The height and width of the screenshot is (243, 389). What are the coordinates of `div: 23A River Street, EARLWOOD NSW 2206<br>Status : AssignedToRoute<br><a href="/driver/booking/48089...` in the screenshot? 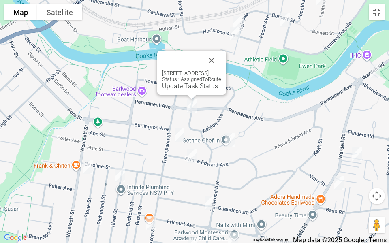 It's located at (120, 175).